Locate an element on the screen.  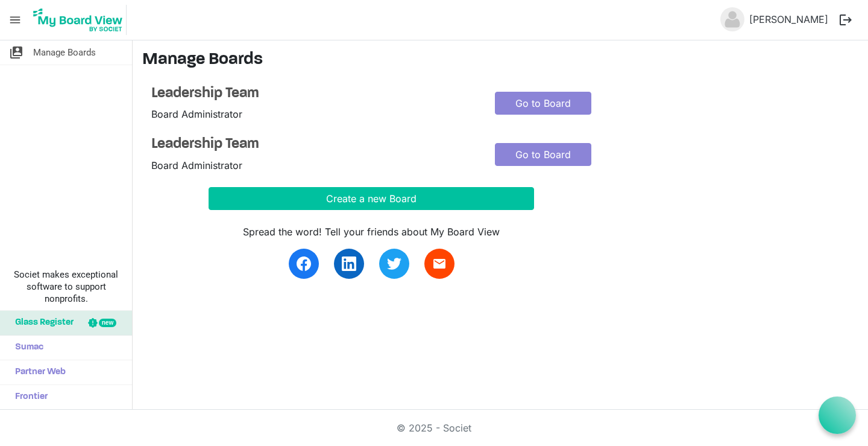
div: Spread the word! Tell your friends about My Board View is located at coordinates (372, 231).